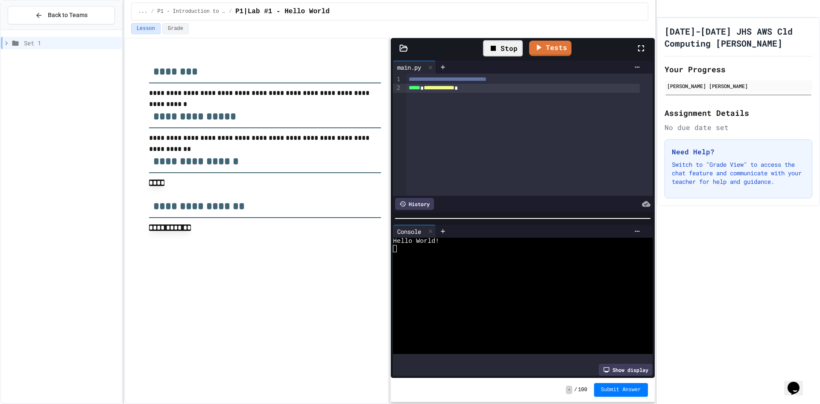 The image size is (820, 404). I want to click on h3: Need Help?, so click(739, 152).